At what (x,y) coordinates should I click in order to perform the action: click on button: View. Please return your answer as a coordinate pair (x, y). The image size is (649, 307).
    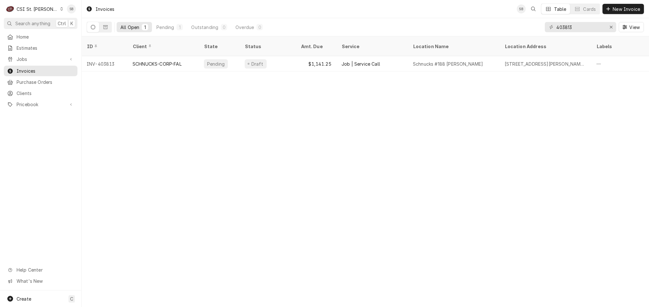
    Looking at the image, I should click on (631, 27).